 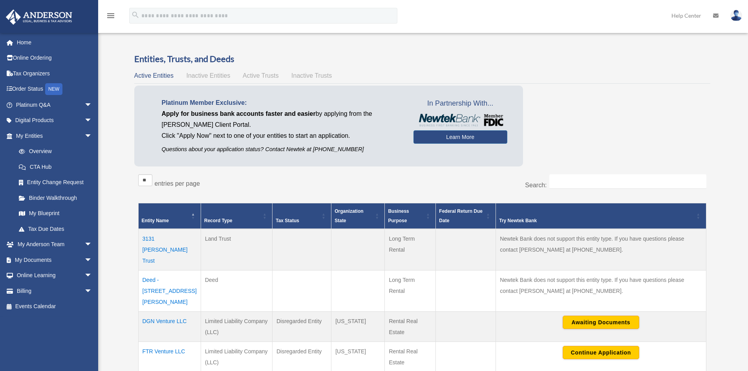 I want to click on a: Online Ordering, so click(x=55, y=58).